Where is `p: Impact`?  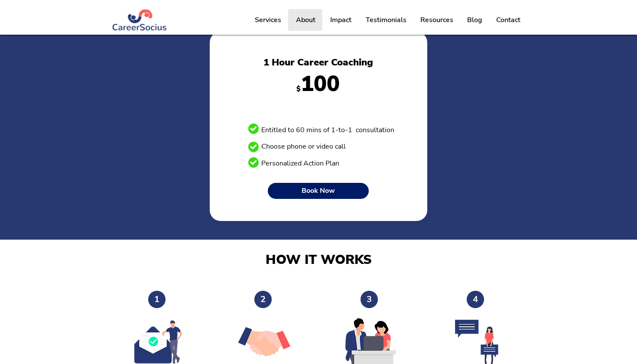
p: Impact is located at coordinates (341, 20).